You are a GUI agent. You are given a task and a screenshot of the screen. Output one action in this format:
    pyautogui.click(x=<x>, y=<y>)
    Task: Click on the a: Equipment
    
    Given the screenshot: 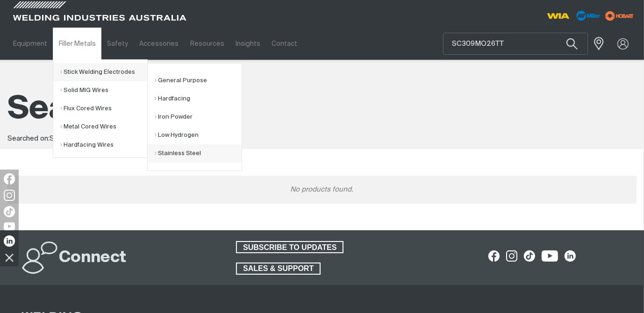 What is the action you would take?
    pyautogui.click(x=30, y=43)
    